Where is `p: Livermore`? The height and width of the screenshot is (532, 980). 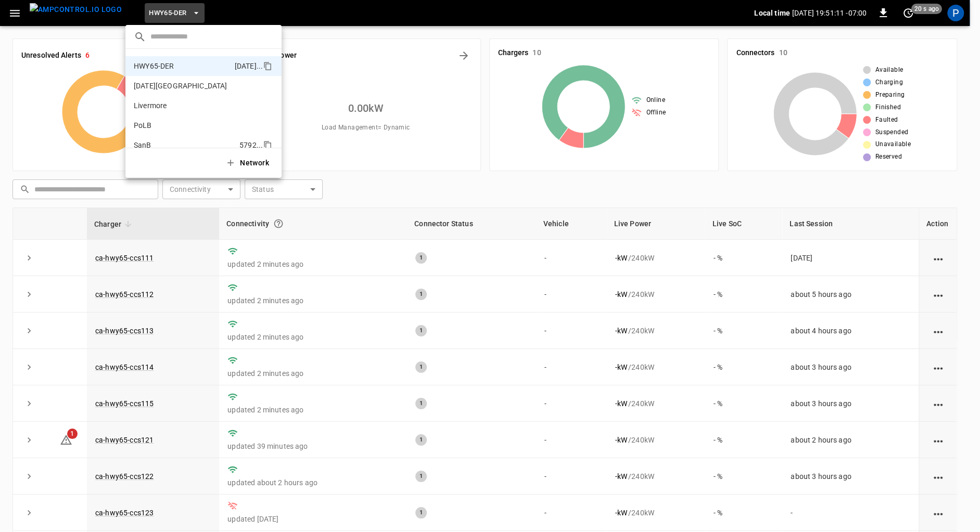 p: Livermore is located at coordinates (185, 105).